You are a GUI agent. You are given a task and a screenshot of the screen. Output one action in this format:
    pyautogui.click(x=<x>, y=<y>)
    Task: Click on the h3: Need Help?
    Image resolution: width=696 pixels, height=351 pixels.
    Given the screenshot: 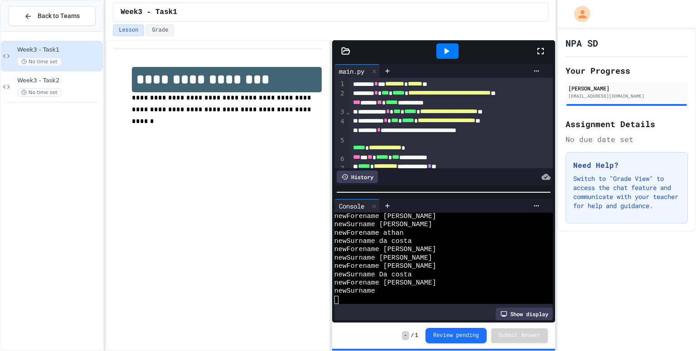 What is the action you would take?
    pyautogui.click(x=626, y=165)
    